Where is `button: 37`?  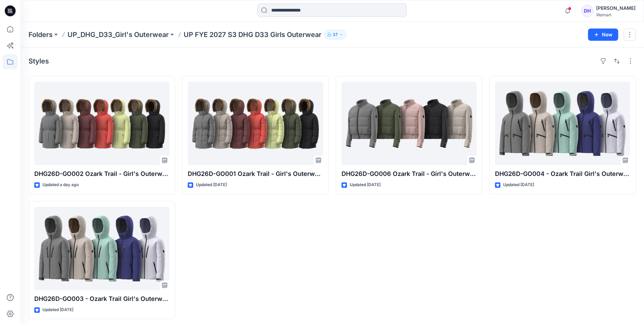 button: 37 is located at coordinates (335, 35).